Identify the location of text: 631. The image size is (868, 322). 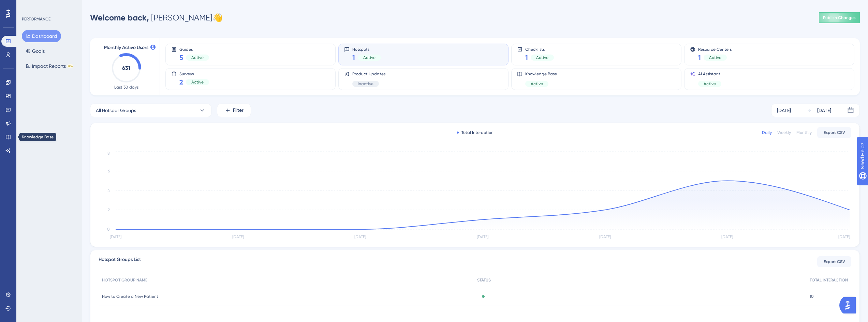
(126, 68).